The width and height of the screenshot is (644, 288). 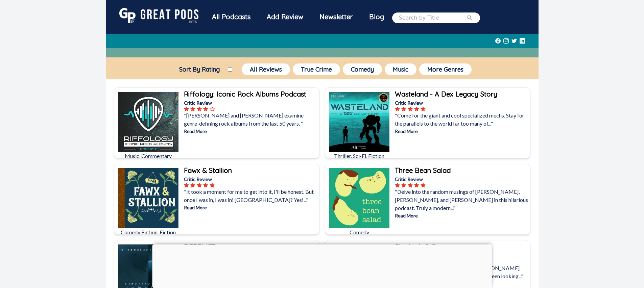 What do you see at coordinates (377, 17) in the screenshot?
I see `a: Blog` at bounding box center [377, 17].